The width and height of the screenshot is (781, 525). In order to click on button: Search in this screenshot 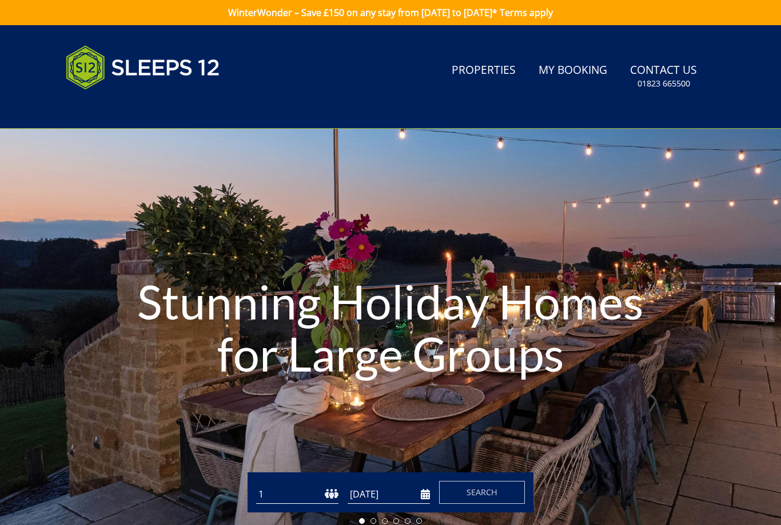, I will do `click(482, 492)`.